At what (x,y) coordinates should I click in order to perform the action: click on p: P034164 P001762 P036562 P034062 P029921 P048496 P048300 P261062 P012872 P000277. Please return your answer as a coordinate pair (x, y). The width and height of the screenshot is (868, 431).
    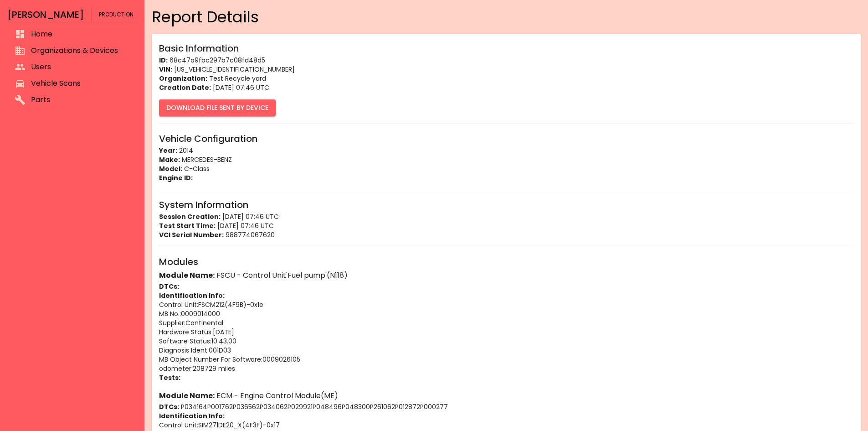
    Looking at the image, I should click on (507, 406).